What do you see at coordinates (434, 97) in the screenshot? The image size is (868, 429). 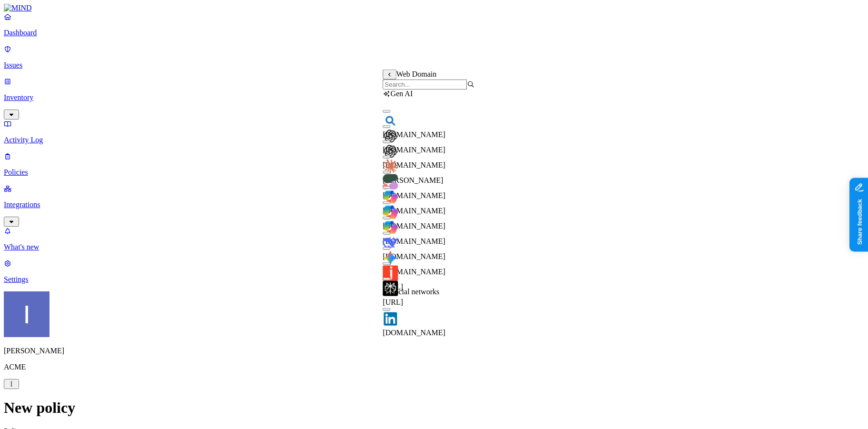 I see `p: Inventory` at bounding box center [434, 97].